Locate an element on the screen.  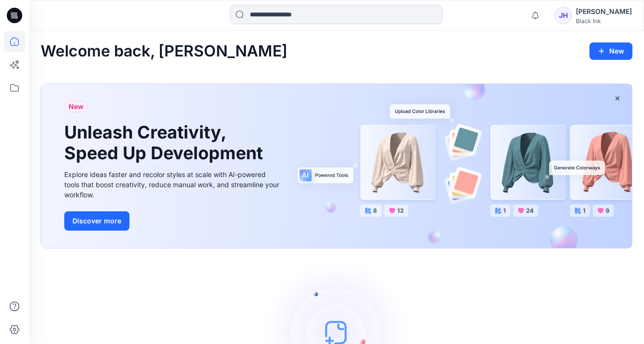
h1: Unleash Creativity, Speed Up Development is located at coordinates (166, 143).